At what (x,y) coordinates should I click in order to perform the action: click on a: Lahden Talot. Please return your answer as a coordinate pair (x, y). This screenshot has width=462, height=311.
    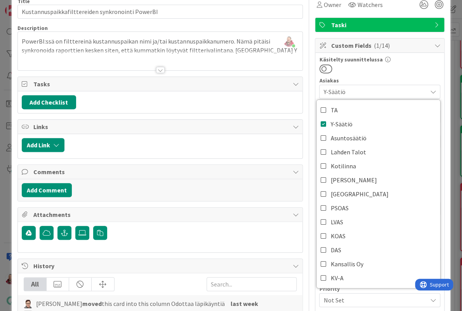
    Looking at the image, I should click on (379, 152).